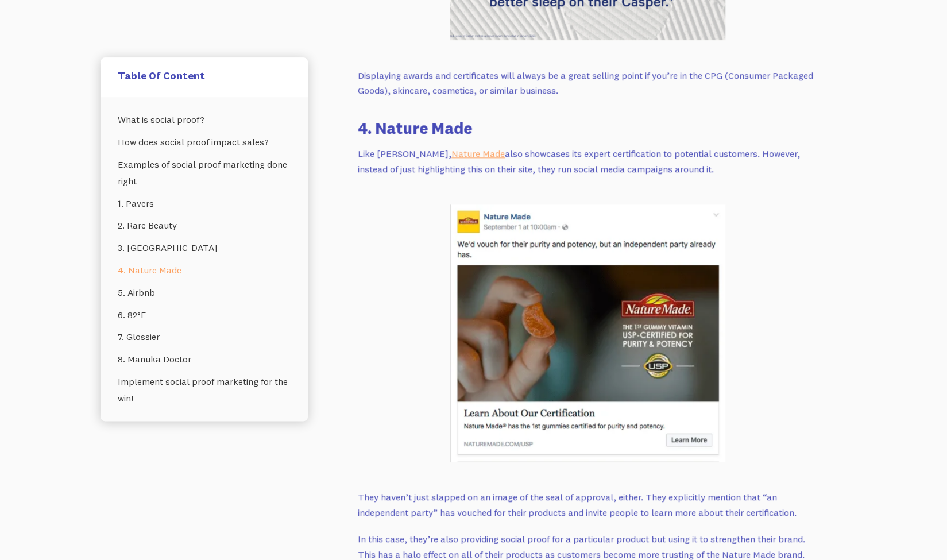  Describe the element at coordinates (204, 359) in the screenshot. I see `a: 8. Manuka Doctor` at that location.